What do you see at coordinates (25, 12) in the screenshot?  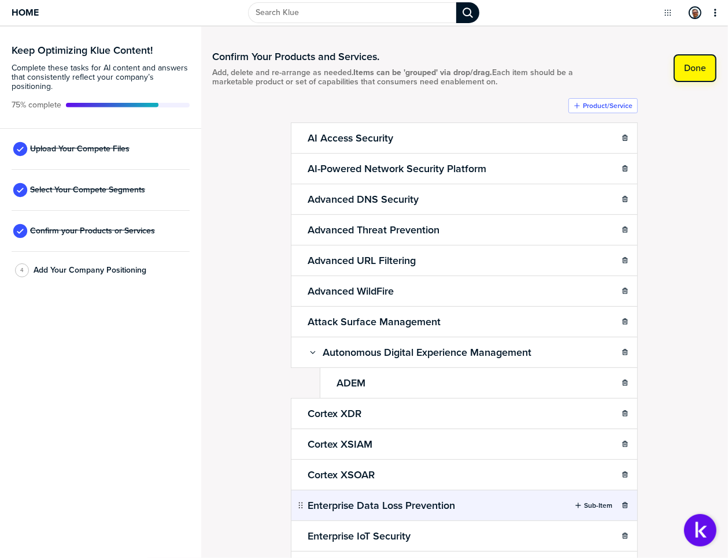 I see `span: Home` at bounding box center [25, 12].